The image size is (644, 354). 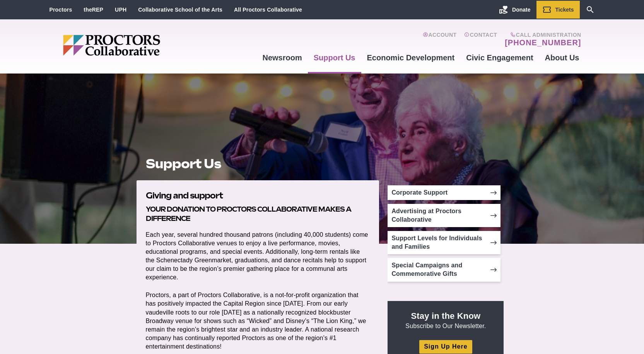 I want to click on p: Proctors, a part of Proctors Collaborative, is a not-for-profit organization that has positively ..., so click(x=258, y=321).